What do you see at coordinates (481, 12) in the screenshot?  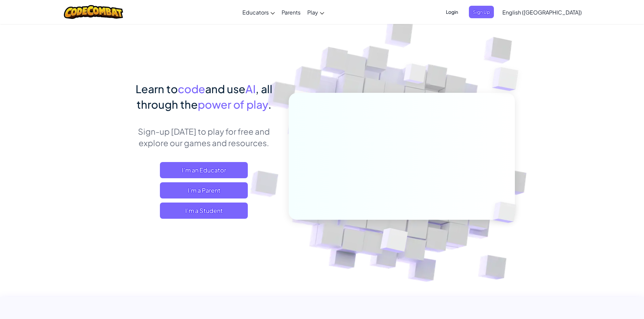 I see `button: Sign Up` at bounding box center [481, 12].